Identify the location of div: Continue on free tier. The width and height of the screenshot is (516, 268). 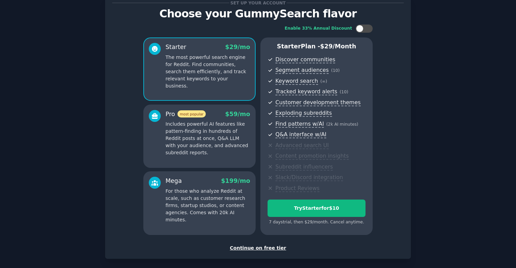
(258, 248).